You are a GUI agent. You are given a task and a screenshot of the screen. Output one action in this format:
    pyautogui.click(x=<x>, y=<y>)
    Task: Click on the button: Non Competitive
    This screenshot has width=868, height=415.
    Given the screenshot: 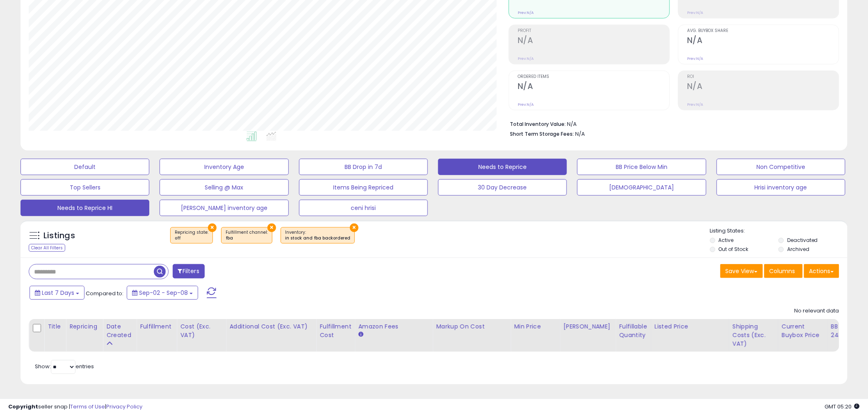 What is the action you would take?
    pyautogui.click(x=781, y=167)
    